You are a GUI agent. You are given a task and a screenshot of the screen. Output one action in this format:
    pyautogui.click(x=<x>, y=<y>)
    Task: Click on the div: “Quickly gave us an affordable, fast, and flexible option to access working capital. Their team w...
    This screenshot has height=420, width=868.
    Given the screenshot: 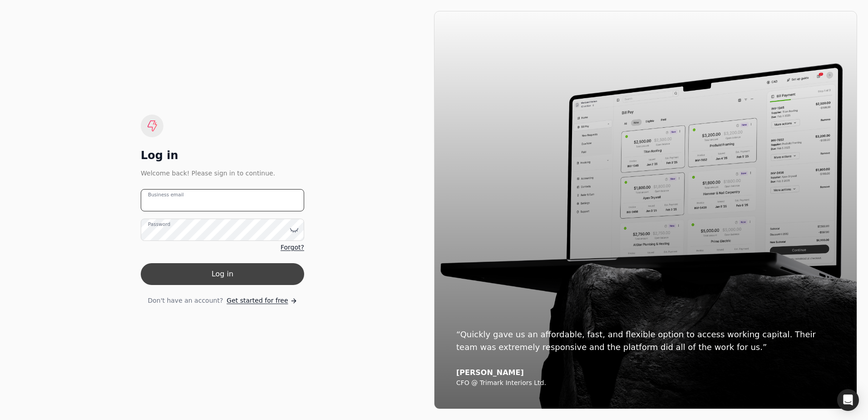 What is the action you would take?
    pyautogui.click(x=646, y=341)
    